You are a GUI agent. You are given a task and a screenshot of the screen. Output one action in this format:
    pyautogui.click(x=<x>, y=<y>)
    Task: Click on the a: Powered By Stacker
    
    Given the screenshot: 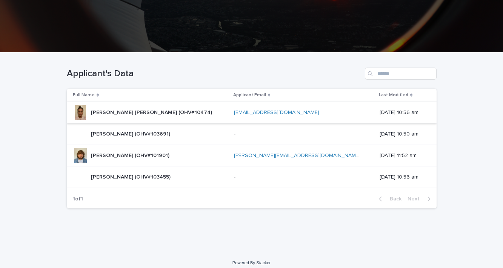 What is the action you would take?
    pyautogui.click(x=251, y=262)
    